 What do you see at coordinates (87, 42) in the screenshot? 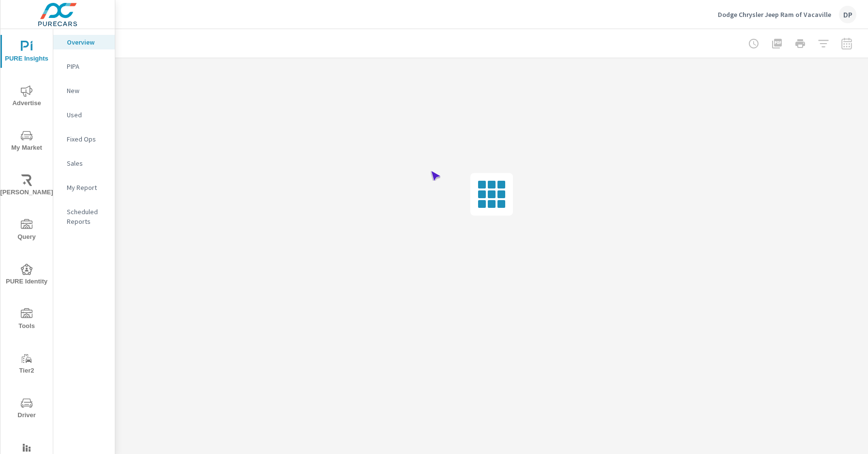
I see `p: Overview` at bounding box center [87, 42].